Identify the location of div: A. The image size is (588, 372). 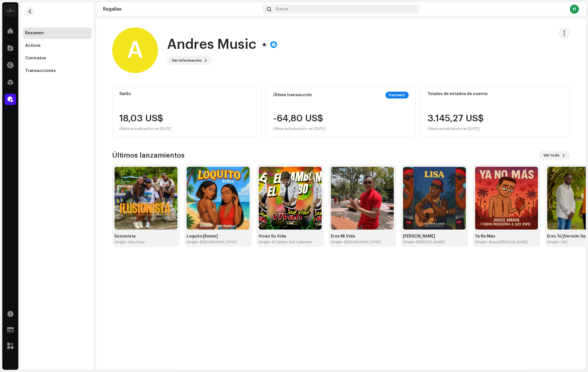
(135, 50).